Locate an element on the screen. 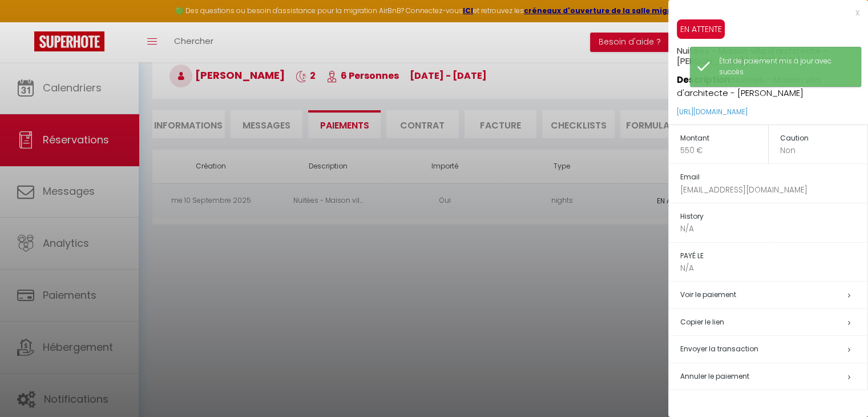 Image resolution: width=868 pixels, height=417 pixels. h5: Caution is located at coordinates (824, 138).